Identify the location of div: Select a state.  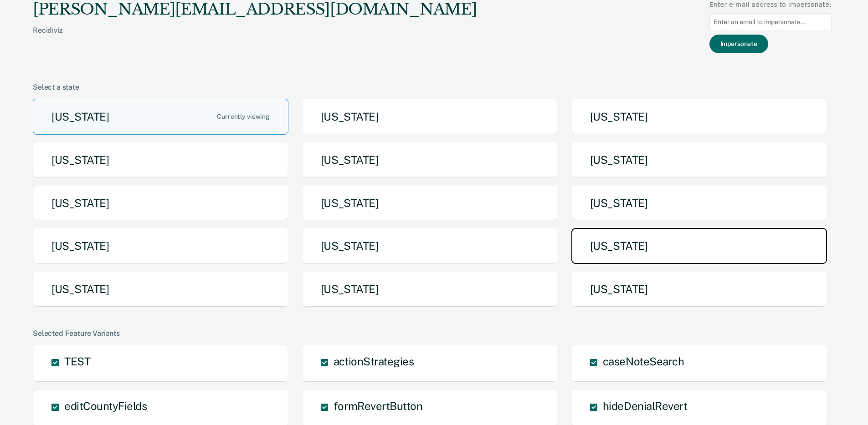
(432, 87).